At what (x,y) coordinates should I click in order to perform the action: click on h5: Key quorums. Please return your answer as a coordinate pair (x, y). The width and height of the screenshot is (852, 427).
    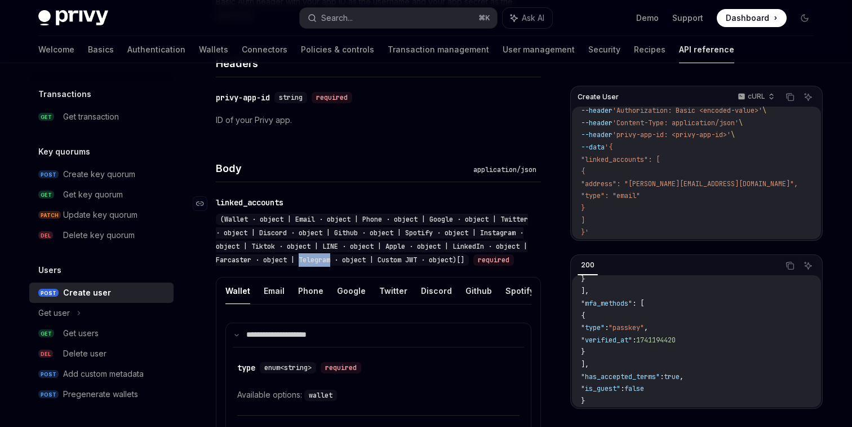
    Looking at the image, I should click on (64, 152).